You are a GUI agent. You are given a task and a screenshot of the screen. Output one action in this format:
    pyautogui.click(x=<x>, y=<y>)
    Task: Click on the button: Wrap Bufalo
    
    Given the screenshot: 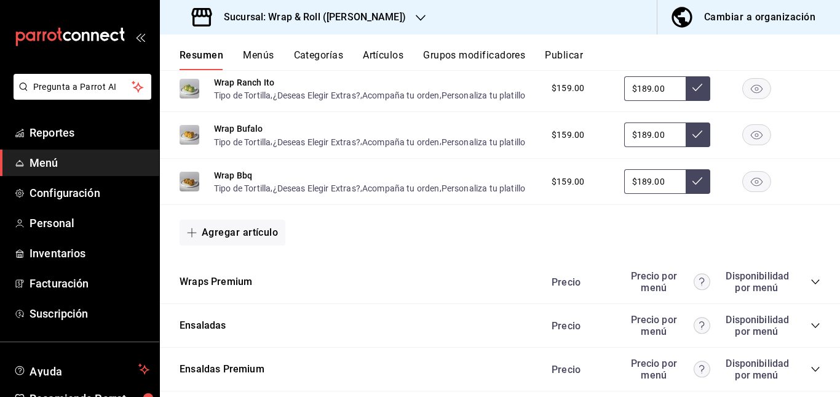 What is the action you would take?
    pyautogui.click(x=239, y=129)
    